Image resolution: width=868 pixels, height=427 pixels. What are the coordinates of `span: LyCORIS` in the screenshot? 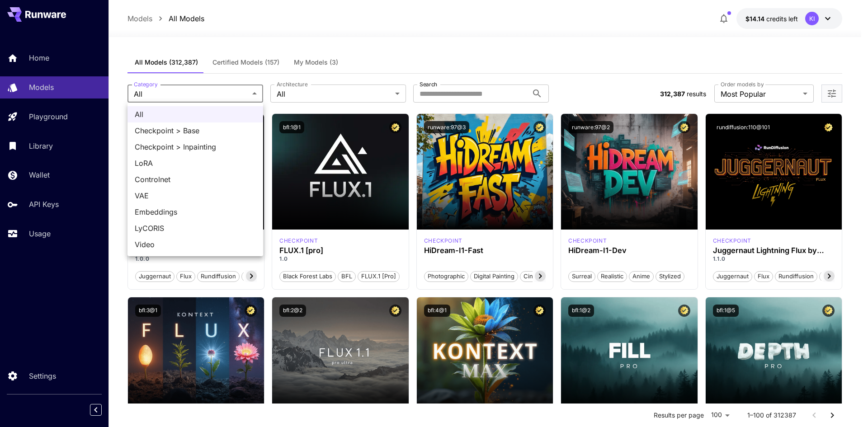 It's located at (195, 228).